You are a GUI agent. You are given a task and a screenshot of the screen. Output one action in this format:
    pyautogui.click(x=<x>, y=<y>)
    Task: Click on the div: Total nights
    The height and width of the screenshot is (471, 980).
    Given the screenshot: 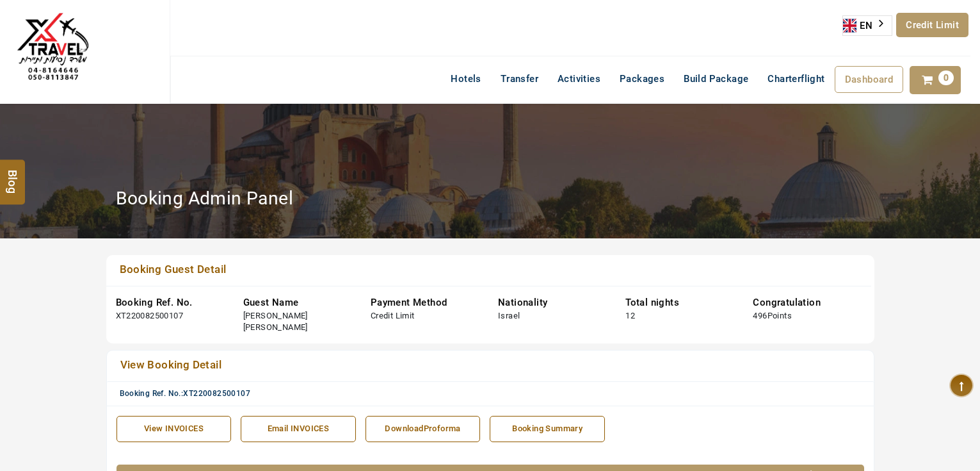 What is the action you would take?
    pyautogui.click(x=679, y=302)
    